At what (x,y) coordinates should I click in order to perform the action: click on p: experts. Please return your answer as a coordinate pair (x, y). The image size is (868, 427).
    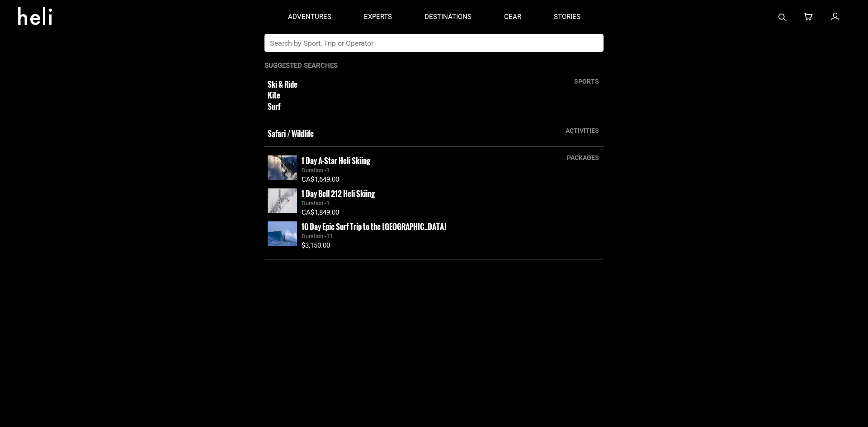
    Looking at the image, I should click on (378, 16).